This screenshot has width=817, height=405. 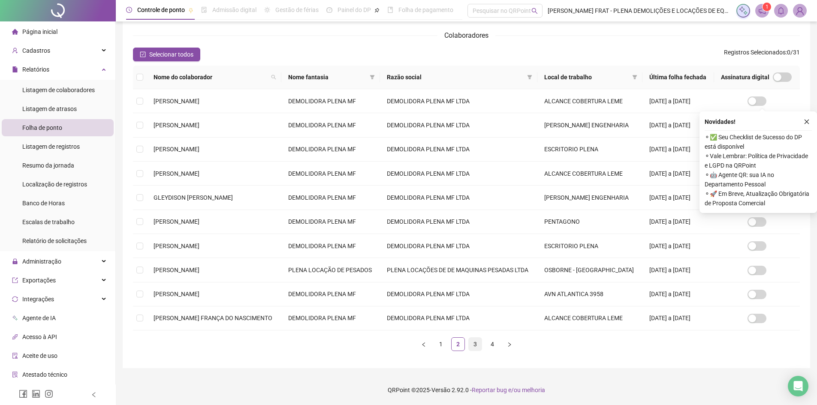 What do you see at coordinates (54, 184) in the screenshot?
I see `span: Localização de registros` at bounding box center [54, 184].